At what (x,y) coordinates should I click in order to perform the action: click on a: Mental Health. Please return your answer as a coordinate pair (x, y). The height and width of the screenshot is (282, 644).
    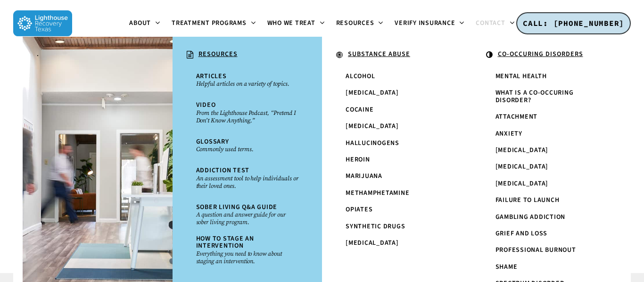
    Looking at the image, I should click on (547, 76).